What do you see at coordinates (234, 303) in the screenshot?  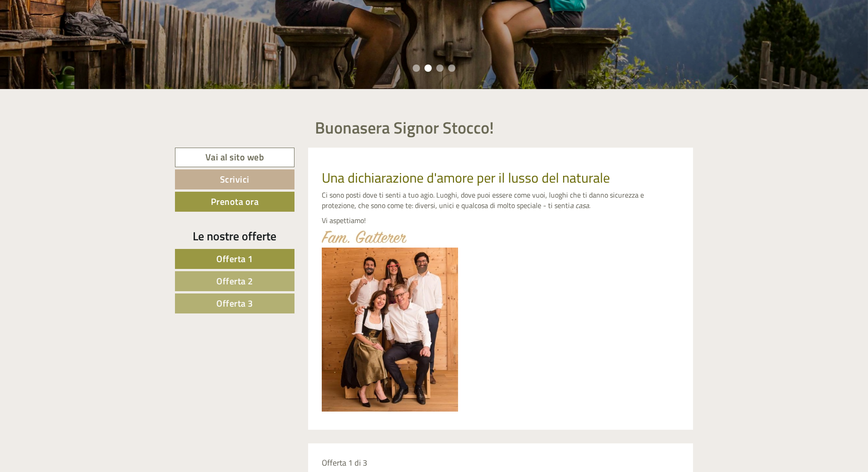 I see `span: Offerta 3` at bounding box center [234, 303].